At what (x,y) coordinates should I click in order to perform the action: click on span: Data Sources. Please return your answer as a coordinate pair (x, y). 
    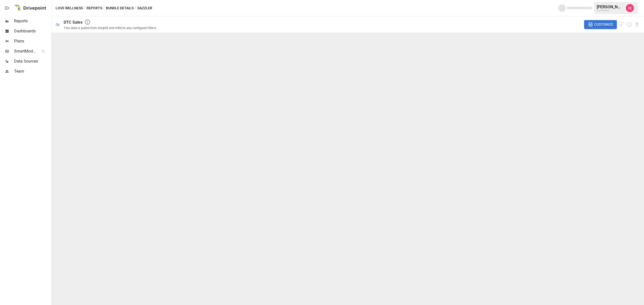
    Looking at the image, I should click on (32, 61).